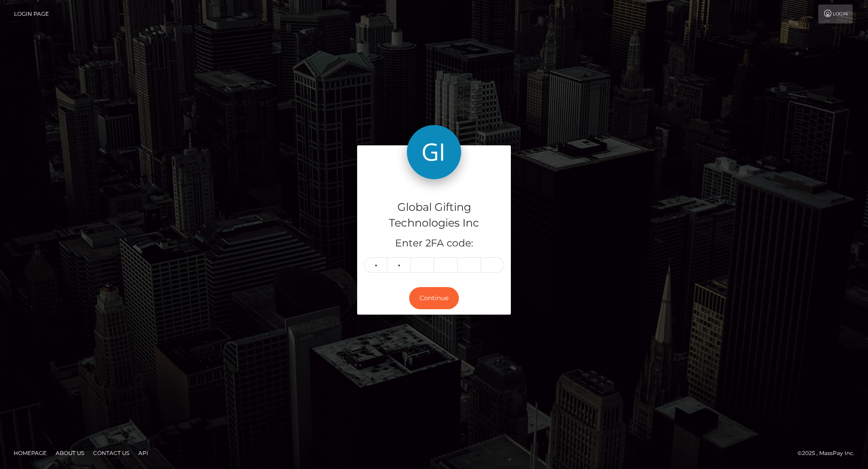  Describe the element at coordinates (111, 453) in the screenshot. I see `a: Contact Us` at that location.